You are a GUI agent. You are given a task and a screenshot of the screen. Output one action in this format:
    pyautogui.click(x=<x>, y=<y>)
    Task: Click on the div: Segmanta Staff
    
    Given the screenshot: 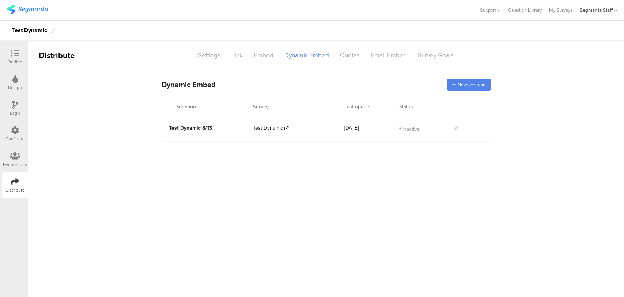 What is the action you would take?
    pyautogui.click(x=597, y=10)
    